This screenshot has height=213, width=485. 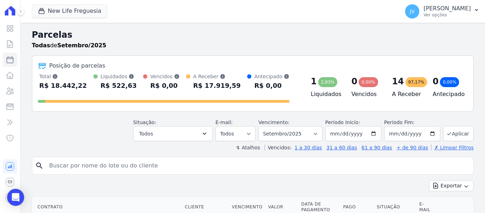 I want to click on div: Antecipado, so click(x=272, y=76).